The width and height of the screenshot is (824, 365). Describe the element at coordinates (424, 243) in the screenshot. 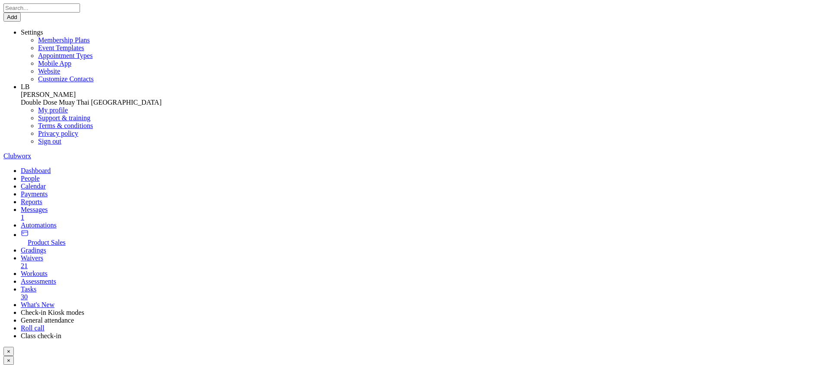

I see `div: Product Sales` at that location.